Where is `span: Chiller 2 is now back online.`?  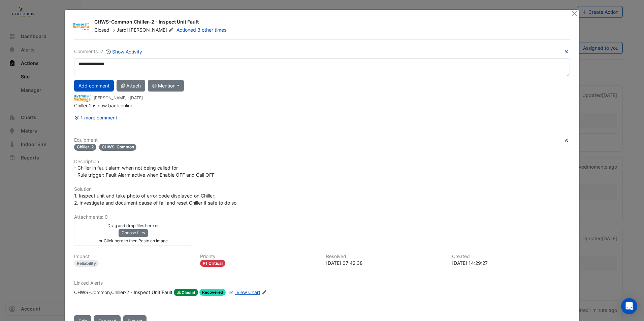 span: Chiller 2 is now back online. is located at coordinates (104, 106).